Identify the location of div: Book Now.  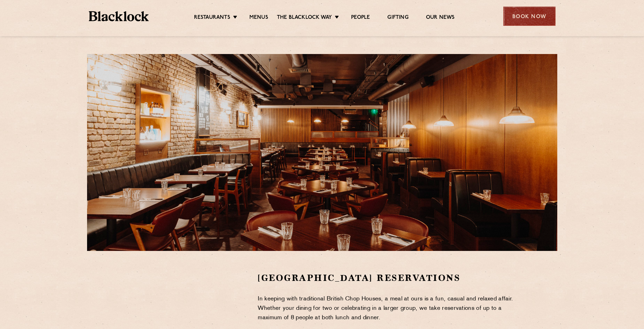
(529, 16).